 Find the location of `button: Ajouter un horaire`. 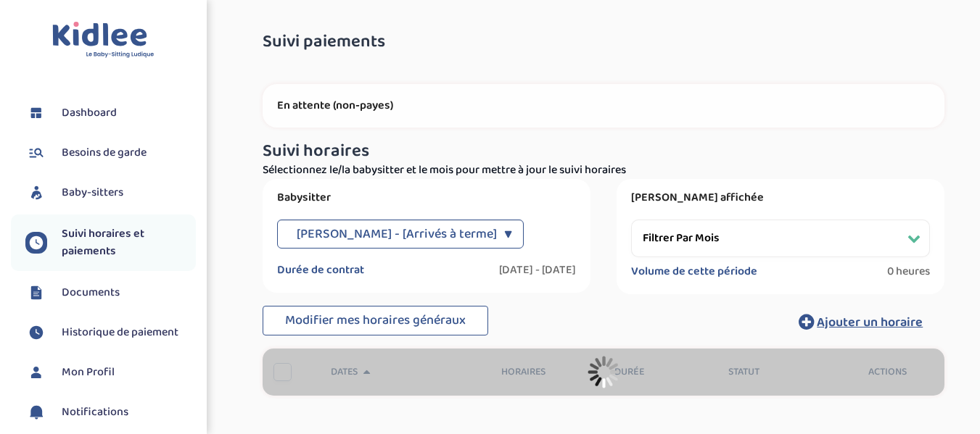

button: Ajouter un horaire is located at coordinates (860, 322).